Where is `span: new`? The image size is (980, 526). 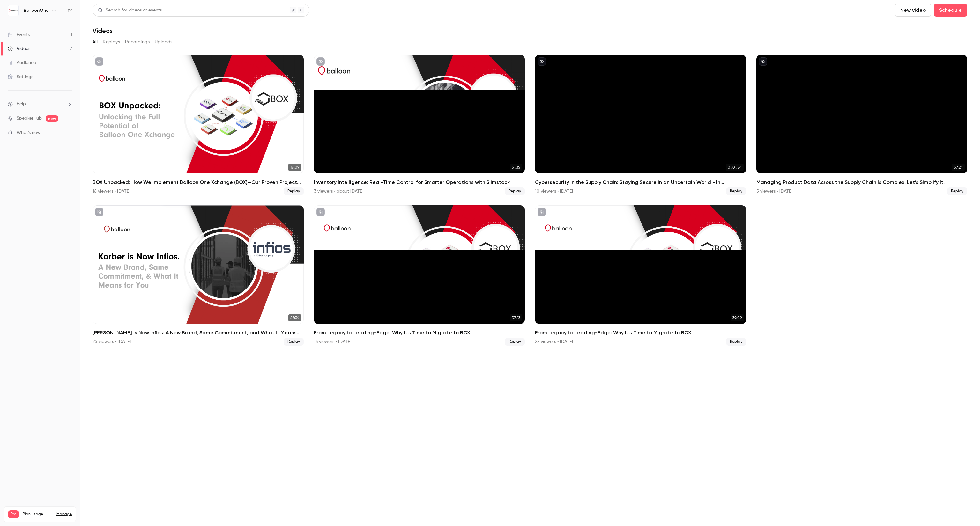
span: new is located at coordinates (52, 119).